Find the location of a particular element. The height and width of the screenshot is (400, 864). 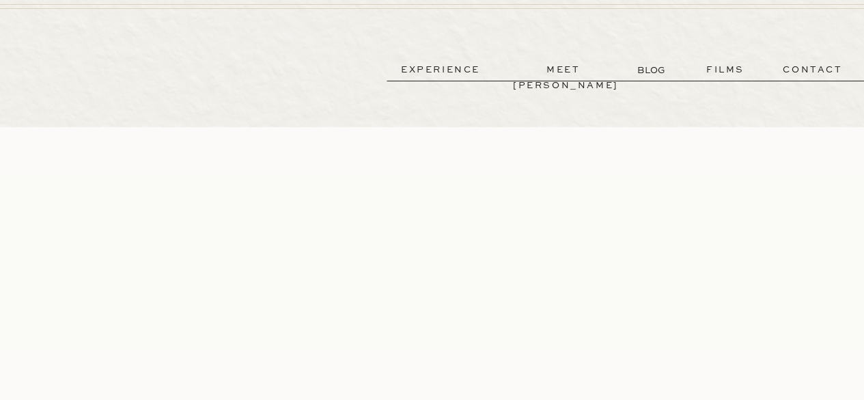

p: BLOG is located at coordinates (652, 70).